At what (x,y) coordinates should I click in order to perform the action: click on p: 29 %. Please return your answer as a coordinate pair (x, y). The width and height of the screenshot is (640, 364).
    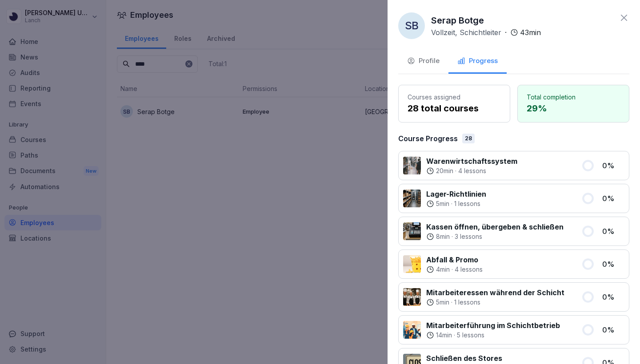
    Looking at the image, I should click on (573, 108).